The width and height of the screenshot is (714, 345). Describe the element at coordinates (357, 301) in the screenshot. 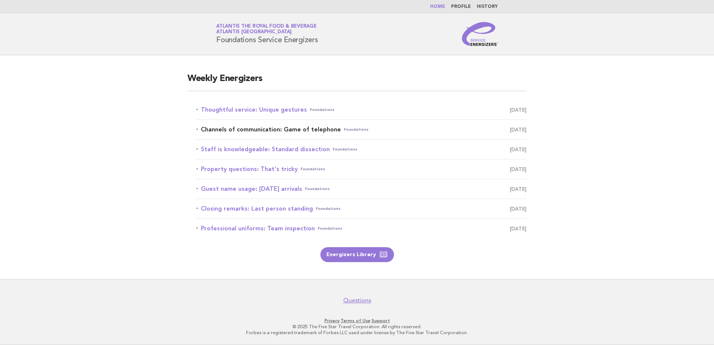

I see `a: Questions` at that location.